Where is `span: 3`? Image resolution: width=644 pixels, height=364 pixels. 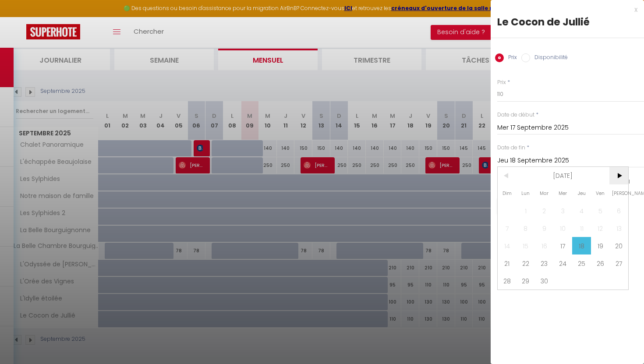
span: 3 is located at coordinates (563, 211).